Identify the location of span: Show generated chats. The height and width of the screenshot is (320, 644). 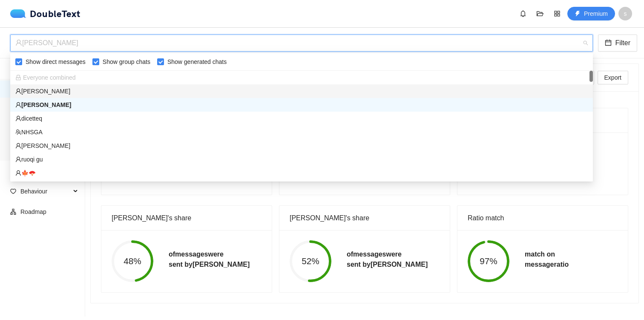
(197, 62).